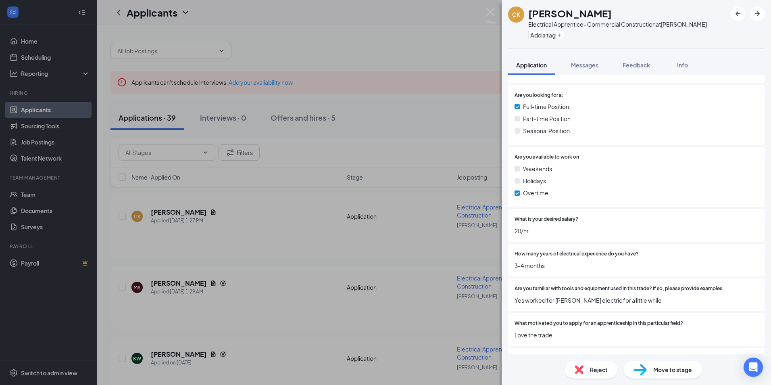 Image resolution: width=771 pixels, height=385 pixels. I want to click on div: CK, so click(516, 15).